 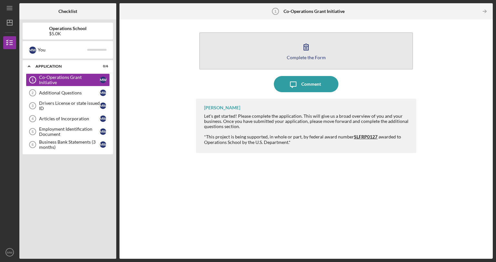 I want to click on tspan: 2, so click(x=33, y=93).